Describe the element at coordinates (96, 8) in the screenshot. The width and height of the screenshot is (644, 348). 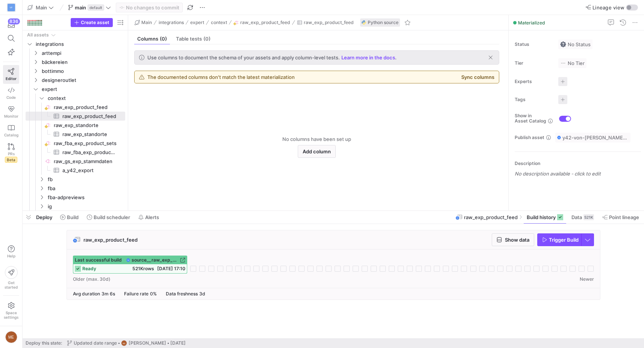
I see `span: default` at that location.